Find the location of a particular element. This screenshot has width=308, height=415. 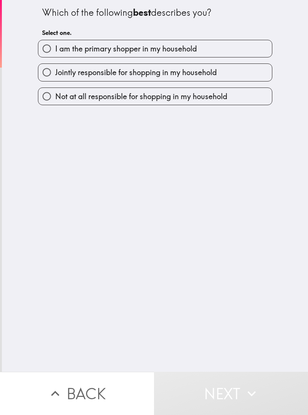

div: Which of the following describes you? is located at coordinates (155, 13).